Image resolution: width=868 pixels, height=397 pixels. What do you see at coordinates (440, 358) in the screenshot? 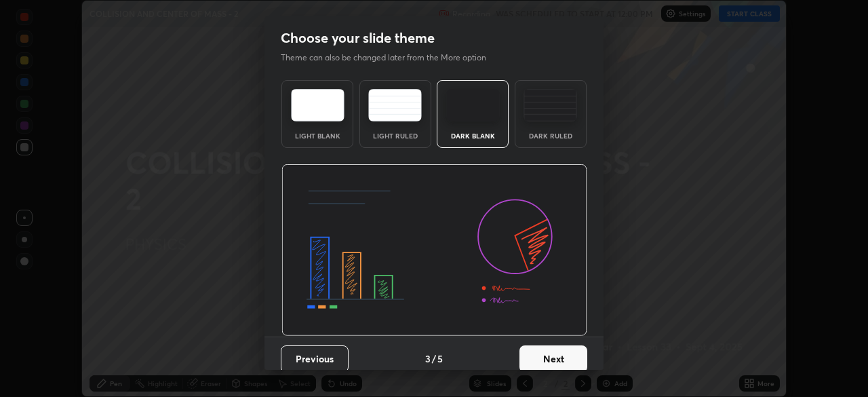
I see `h4: 5` at bounding box center [440, 358].